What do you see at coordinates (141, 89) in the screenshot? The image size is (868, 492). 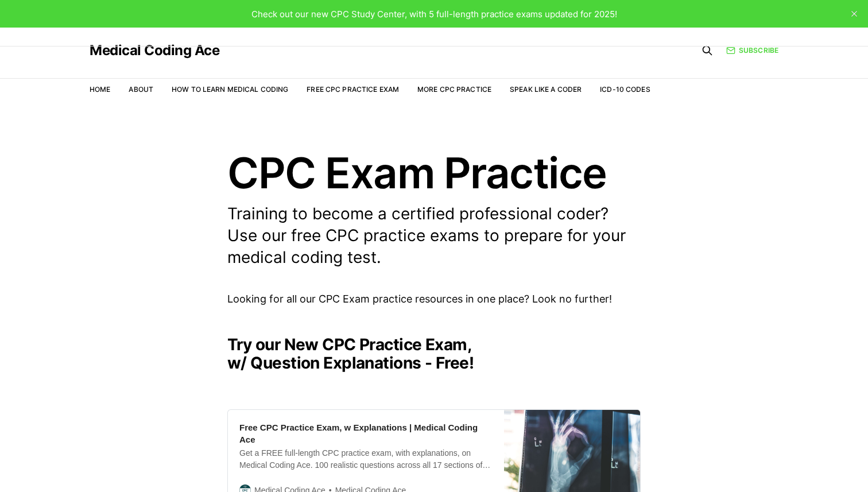 I see `a: About` at bounding box center [141, 89].